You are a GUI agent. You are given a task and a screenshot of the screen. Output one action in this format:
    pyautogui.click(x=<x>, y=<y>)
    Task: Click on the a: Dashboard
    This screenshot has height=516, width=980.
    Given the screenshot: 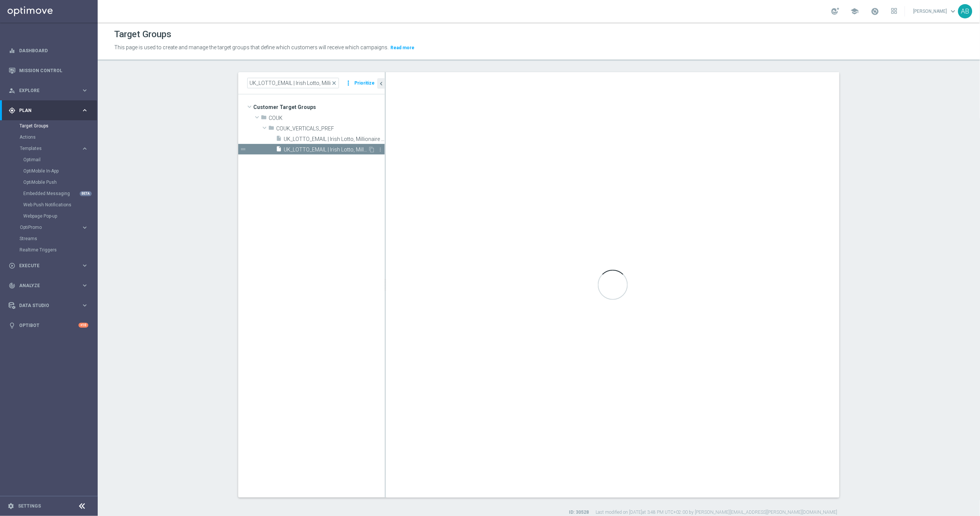 What is the action you would take?
    pyautogui.click(x=54, y=50)
    